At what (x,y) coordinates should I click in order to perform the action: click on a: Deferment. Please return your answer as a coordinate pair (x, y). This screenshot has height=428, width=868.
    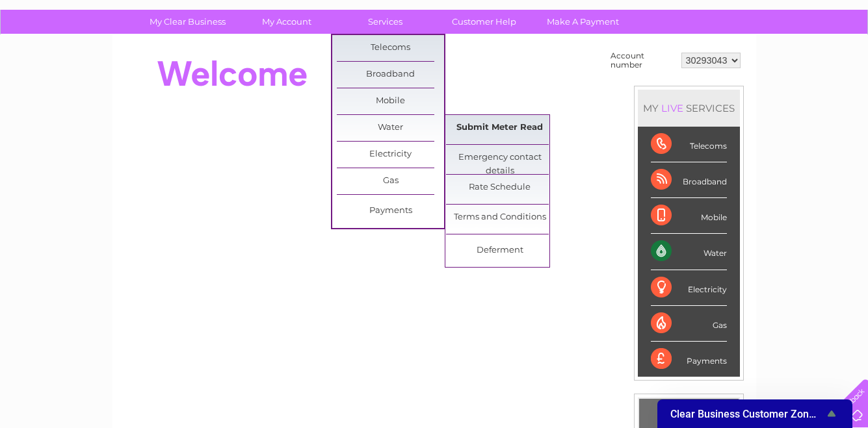
    Looking at the image, I should click on (500, 250).